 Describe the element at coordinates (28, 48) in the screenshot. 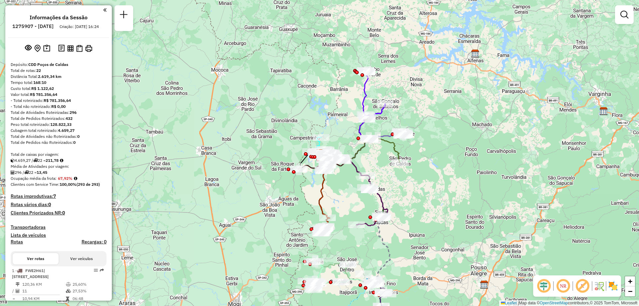

I see `button: Exibir sessão original` at that location.